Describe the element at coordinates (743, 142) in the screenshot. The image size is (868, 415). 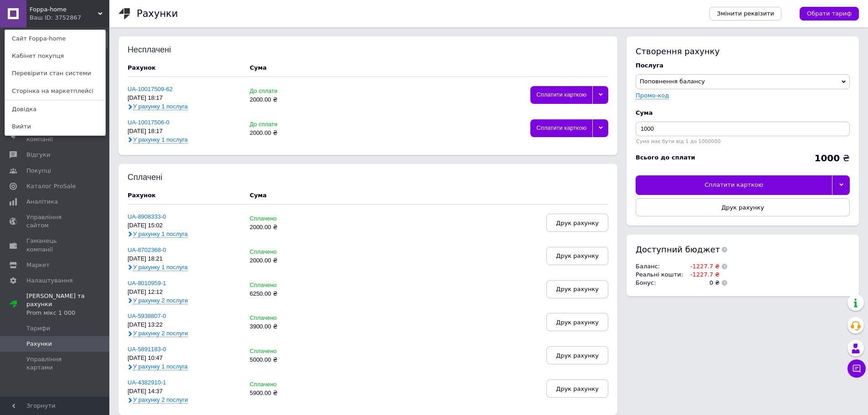
I see `div: Сума має бути від 1 до 1000000` at that location.